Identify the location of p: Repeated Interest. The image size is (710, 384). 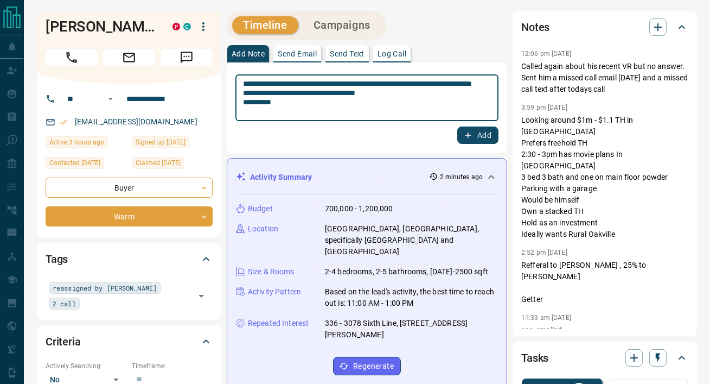
(278, 323).